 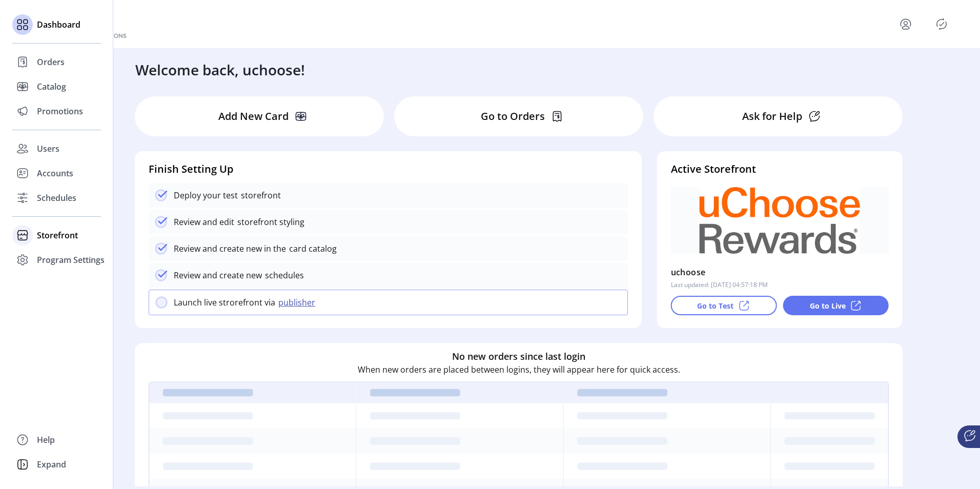 What do you see at coordinates (519, 357) in the screenshot?
I see `h6: No new orders since last login` at bounding box center [519, 357].